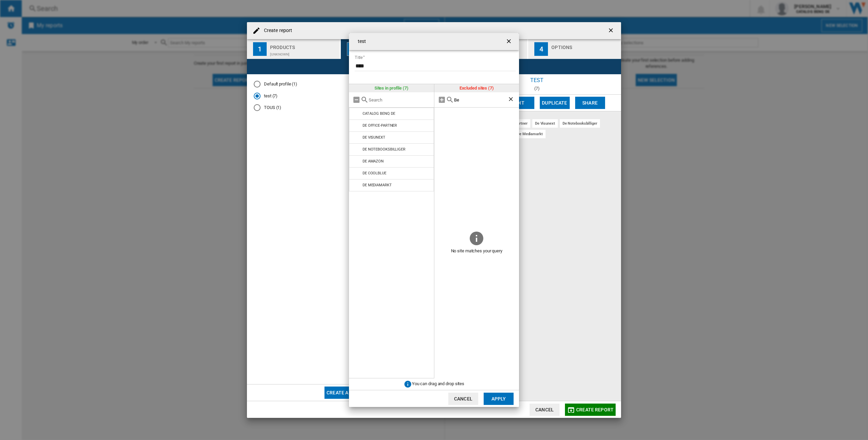  I want to click on ng-md-icon: Clear search, so click(512, 100).